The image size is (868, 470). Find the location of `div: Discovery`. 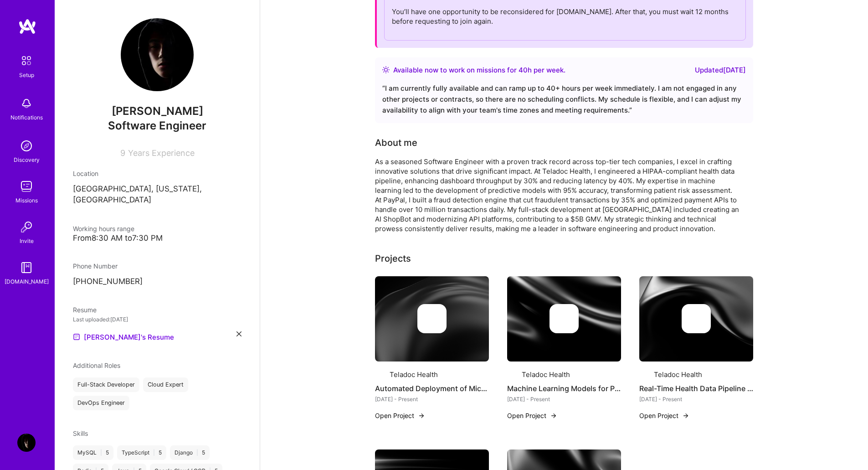

div: Discovery is located at coordinates (26, 160).